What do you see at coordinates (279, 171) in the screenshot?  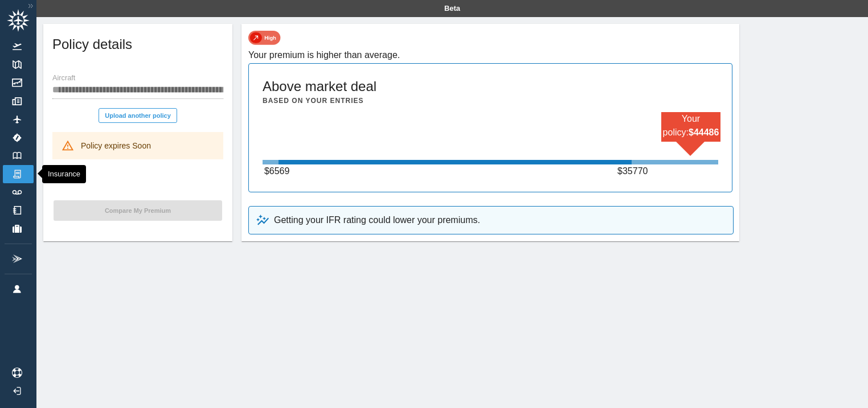 I see `p: $ 6569` at bounding box center [279, 171].